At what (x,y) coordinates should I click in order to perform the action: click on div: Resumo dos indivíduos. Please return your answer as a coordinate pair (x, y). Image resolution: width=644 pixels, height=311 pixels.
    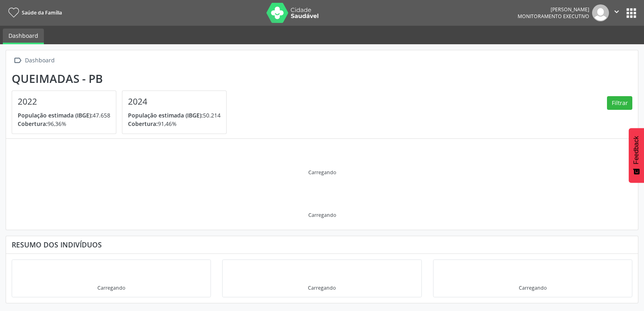
    Looking at the image, I should click on (322, 244).